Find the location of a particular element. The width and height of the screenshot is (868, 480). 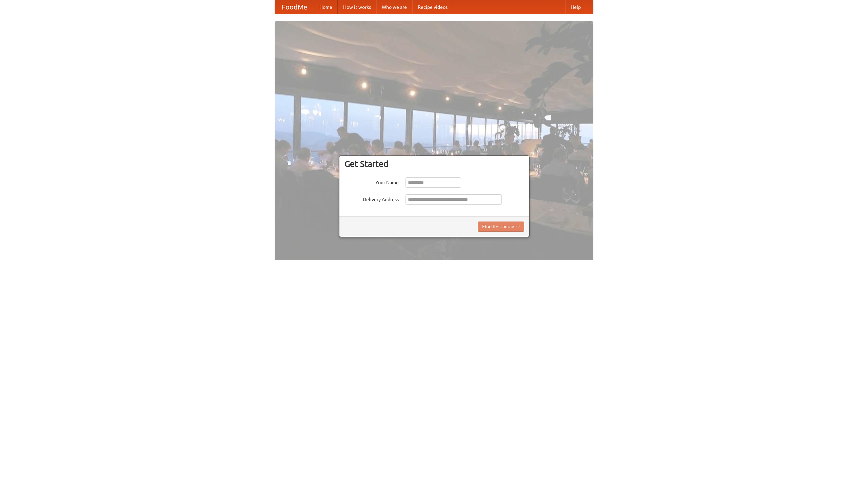

a: Help is located at coordinates (576, 7).